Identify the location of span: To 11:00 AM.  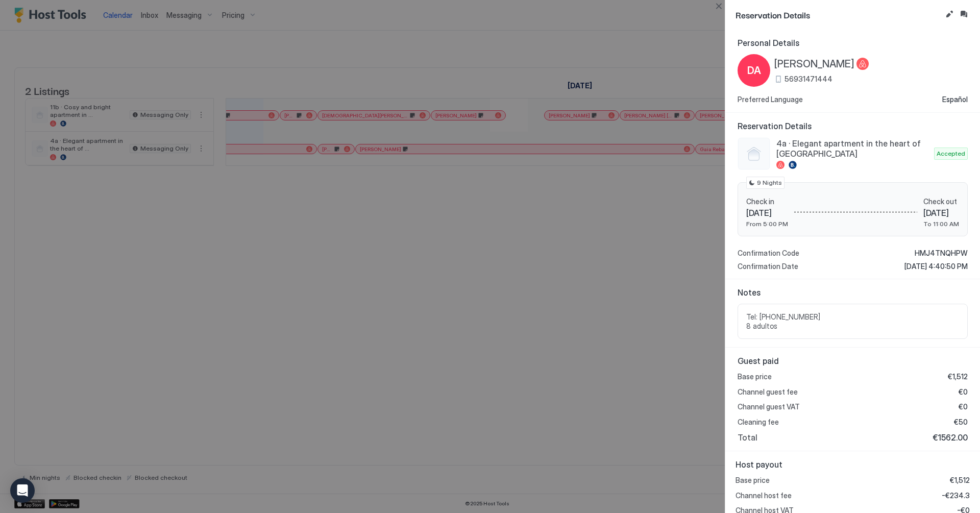
(942, 224).